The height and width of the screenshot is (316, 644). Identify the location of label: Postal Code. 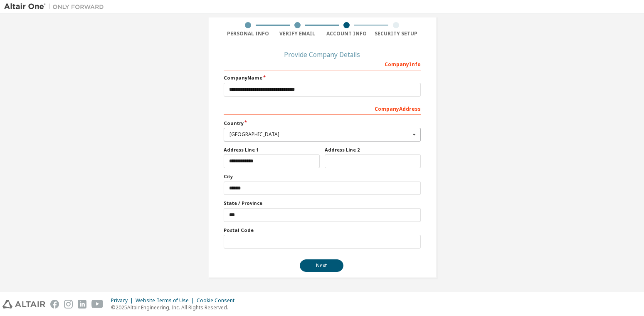
(322, 230).